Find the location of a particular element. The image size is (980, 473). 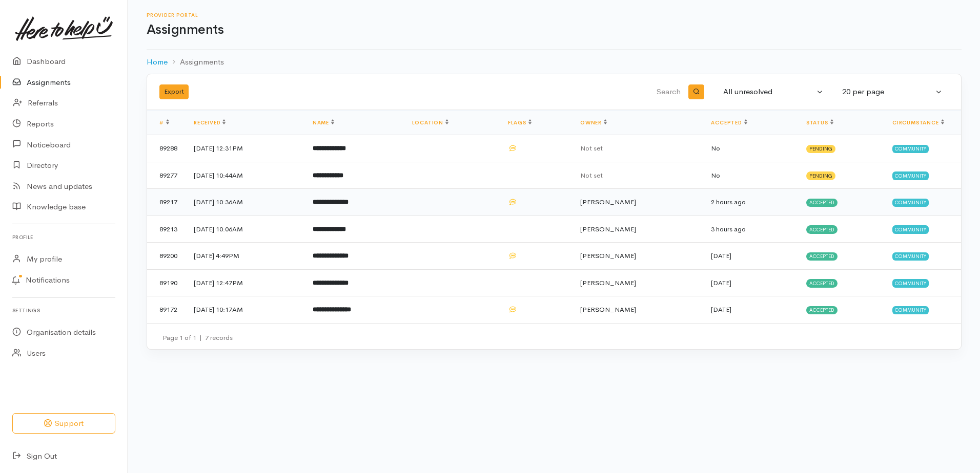

td: 89200 is located at coordinates (166, 256).